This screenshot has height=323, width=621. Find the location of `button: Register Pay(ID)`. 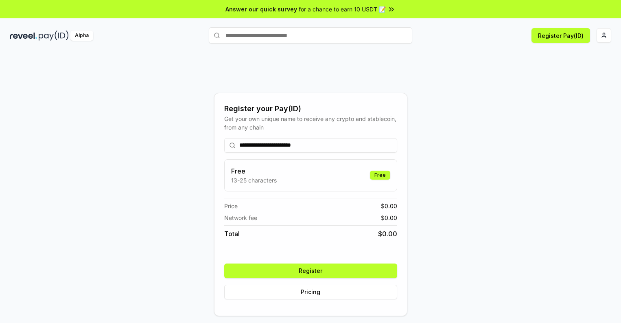

button: Register Pay(ID) is located at coordinates (560, 35).